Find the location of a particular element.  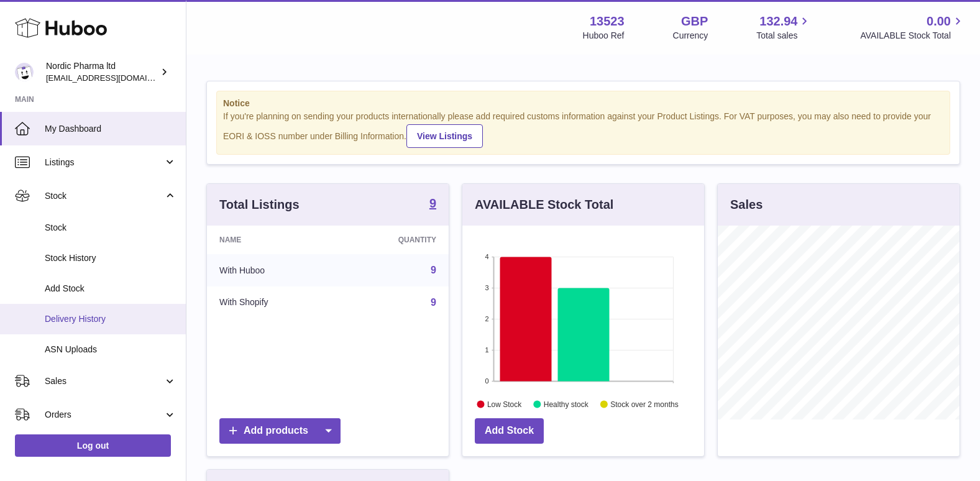

th: Name is located at coordinates (272, 240).